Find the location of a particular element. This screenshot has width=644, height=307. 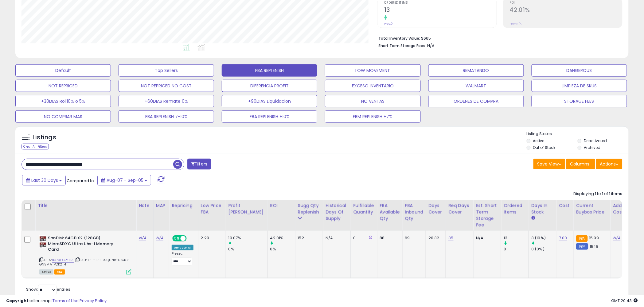

a: Privacy Policy is located at coordinates (93, 300).